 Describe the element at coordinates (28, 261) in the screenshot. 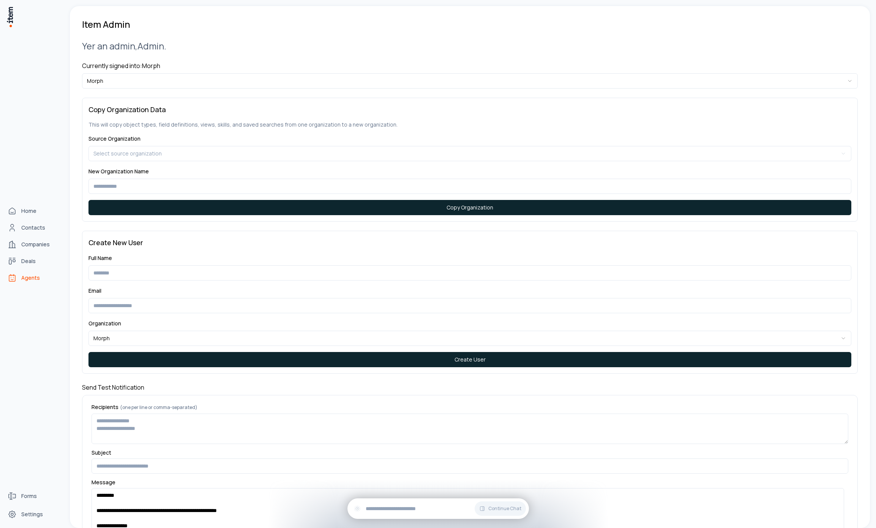

I see `span: Deals` at that location.